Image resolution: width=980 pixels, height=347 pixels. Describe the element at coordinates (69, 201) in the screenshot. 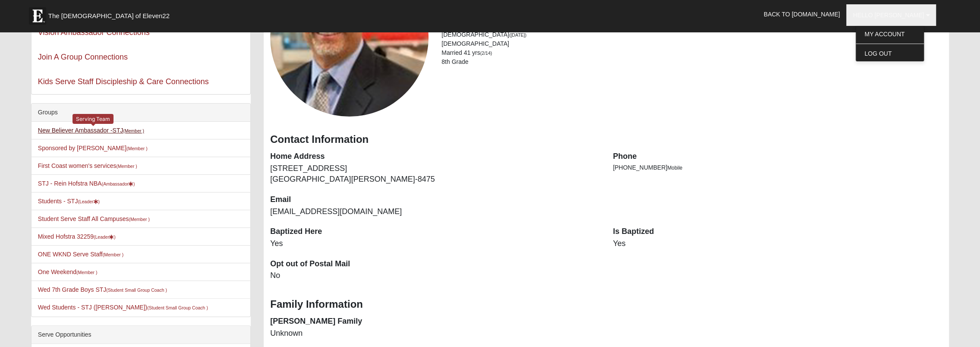

I see `a: Students - STJ(Leader)` at that location.